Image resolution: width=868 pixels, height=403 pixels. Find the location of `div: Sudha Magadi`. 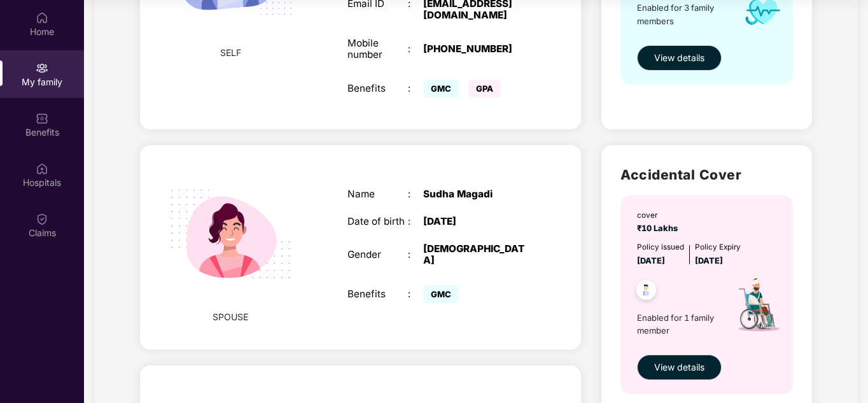

div: Sudha Magadi is located at coordinates (476, 194).